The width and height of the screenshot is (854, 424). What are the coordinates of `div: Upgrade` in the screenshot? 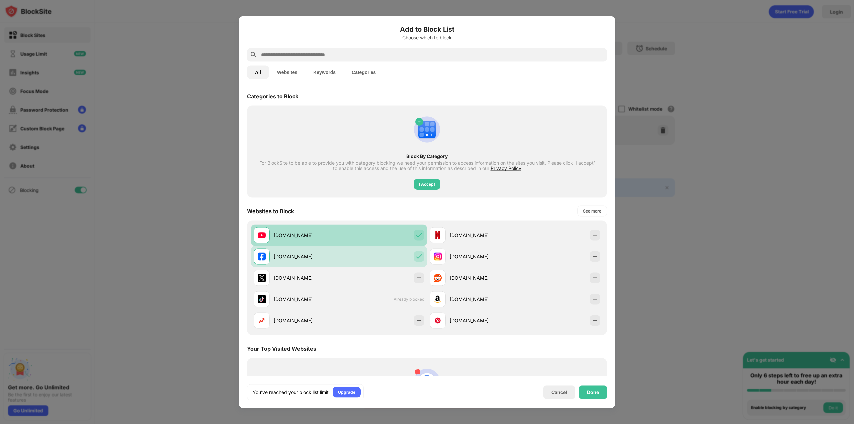 It's located at (346, 392).